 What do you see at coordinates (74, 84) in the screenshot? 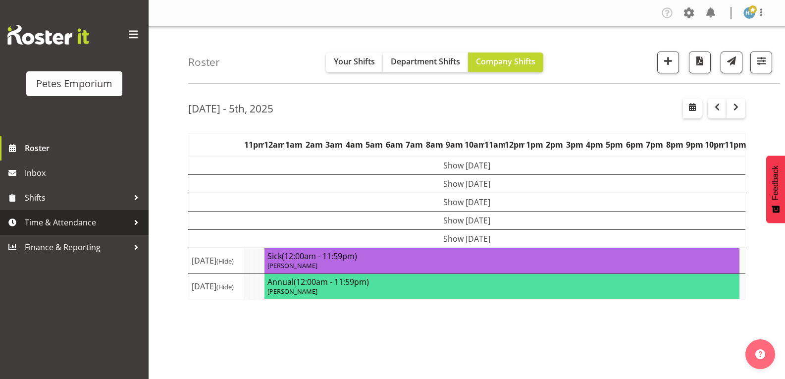
I see `div: Petes Emporium` at bounding box center [74, 84].